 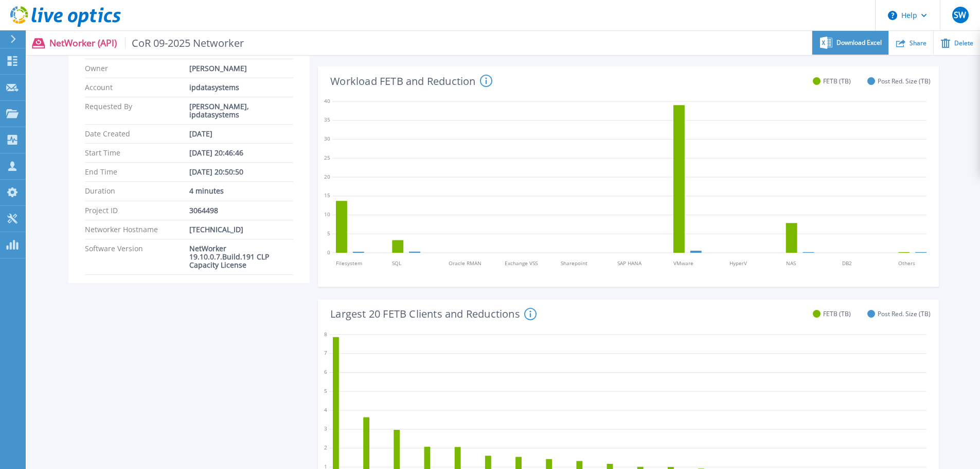 What do you see at coordinates (847, 263) in the screenshot?
I see `tspan: DB2` at bounding box center [847, 263].